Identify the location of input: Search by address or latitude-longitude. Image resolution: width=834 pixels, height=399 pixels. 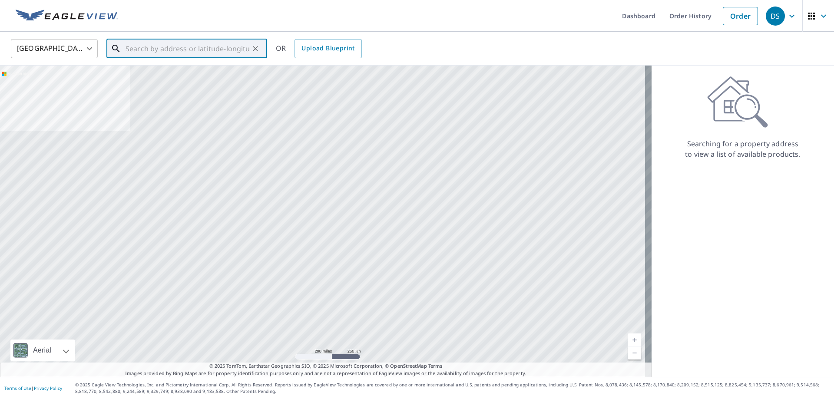
(187, 49).